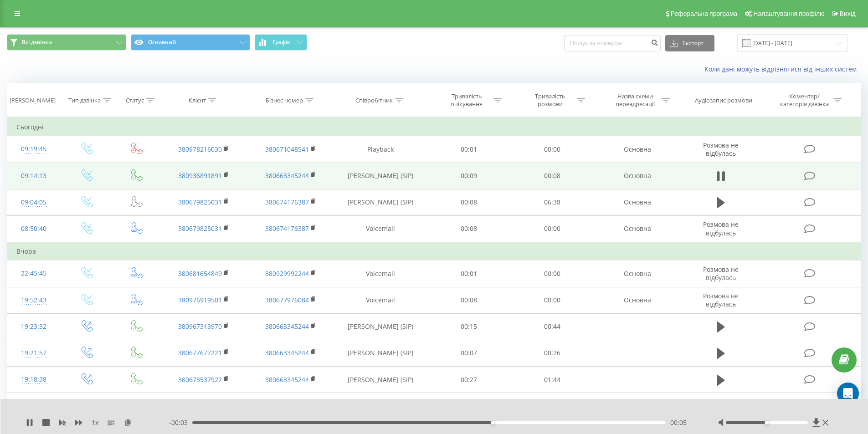  Describe the element at coordinates (34, 353) in the screenshot. I see `div: 19:21:57` at that location.